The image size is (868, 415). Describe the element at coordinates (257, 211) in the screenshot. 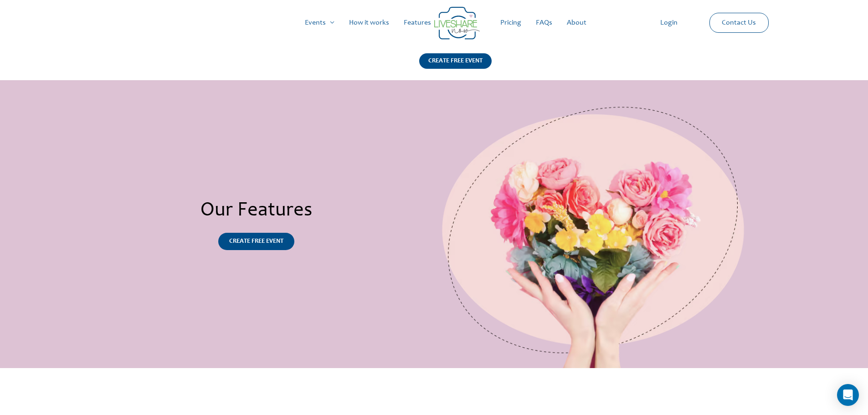

I see `h2: Our Features` at that location.